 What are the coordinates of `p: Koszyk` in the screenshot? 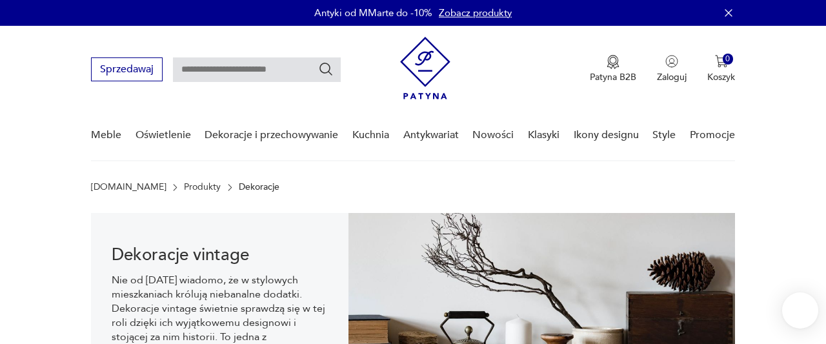 It's located at (720, 77).